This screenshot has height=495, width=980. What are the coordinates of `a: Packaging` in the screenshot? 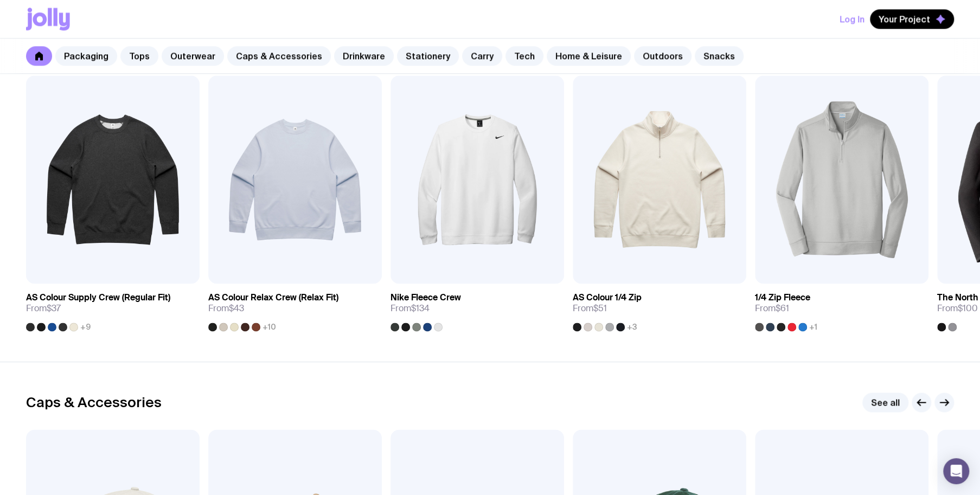 It's located at (86, 56).